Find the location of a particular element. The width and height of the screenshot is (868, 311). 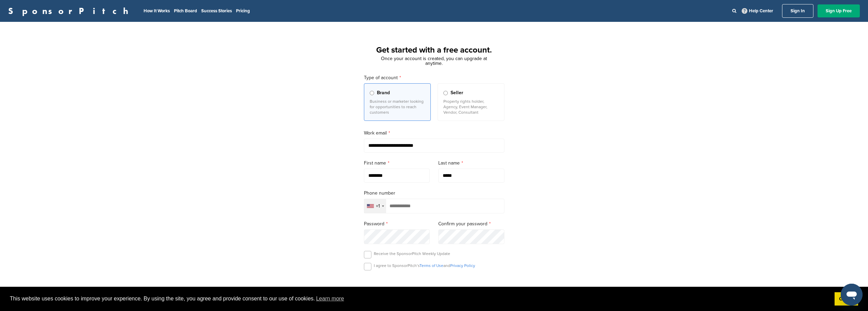

a: Pitch Board is located at coordinates (186, 11).